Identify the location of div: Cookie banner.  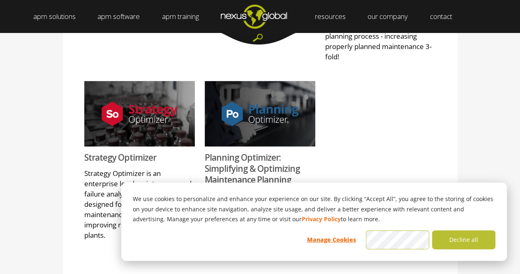
(314, 221).